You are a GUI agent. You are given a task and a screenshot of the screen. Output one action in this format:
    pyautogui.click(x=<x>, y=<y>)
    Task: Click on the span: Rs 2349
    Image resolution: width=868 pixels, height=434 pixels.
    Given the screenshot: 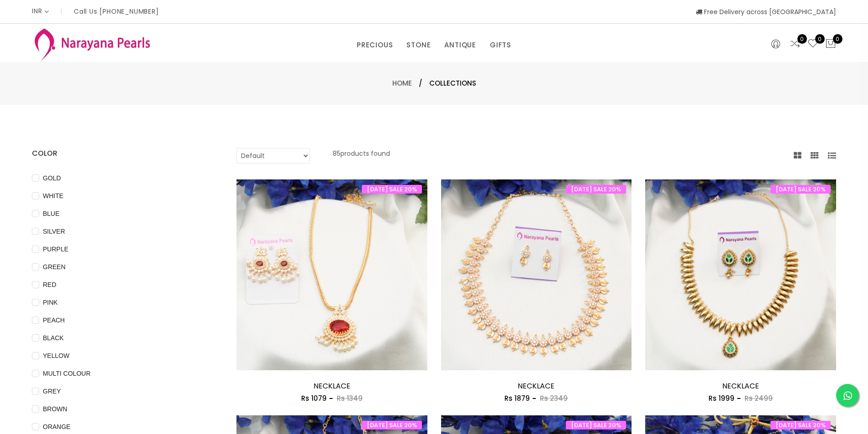 What is the action you would take?
    pyautogui.click(x=554, y=398)
    